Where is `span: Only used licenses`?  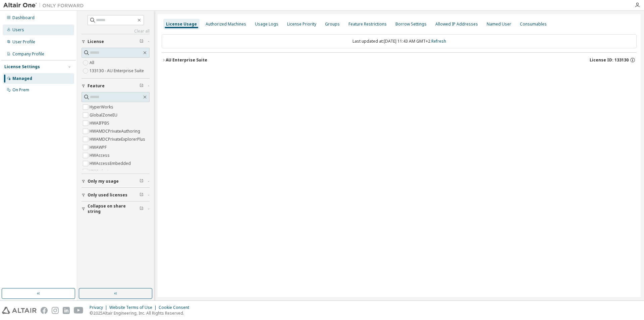 span: Only used licenses is located at coordinates (107, 195).